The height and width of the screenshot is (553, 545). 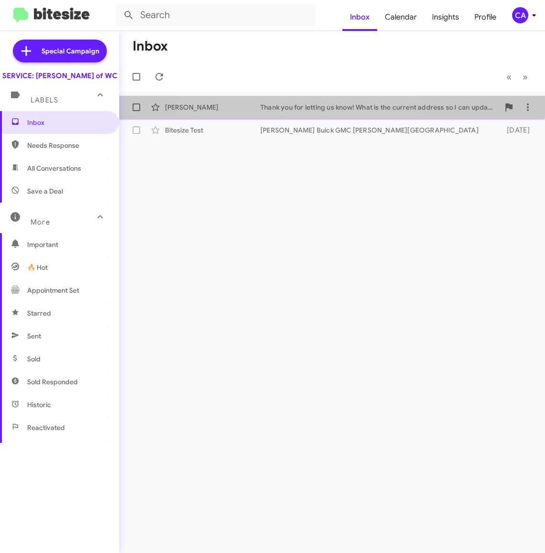 What do you see at coordinates (519, 15) in the screenshot?
I see `button: CA` at bounding box center [519, 15].